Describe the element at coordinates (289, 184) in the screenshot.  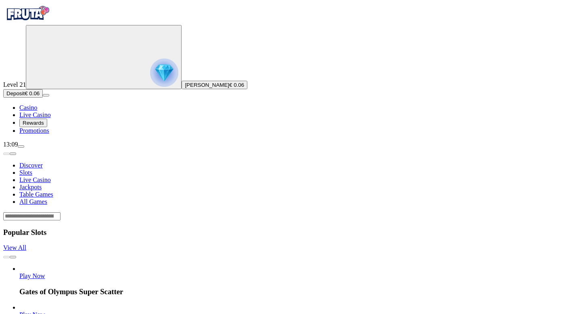
I see `header: Lobby` at that location.